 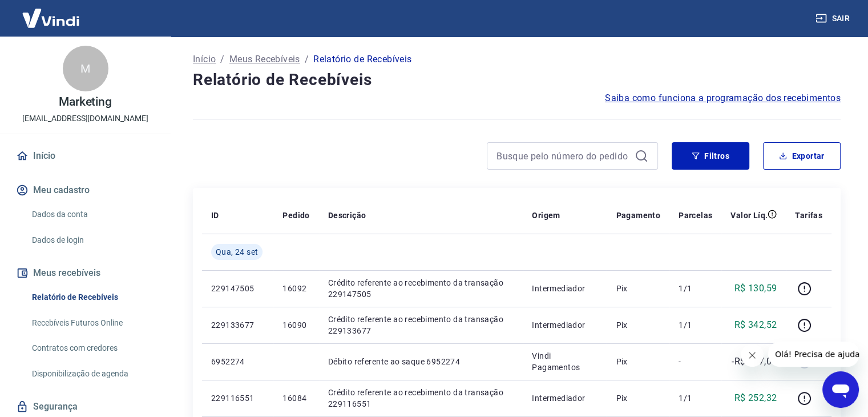 What do you see at coordinates (809, 215) in the screenshot?
I see `p: Tarifas` at bounding box center [809, 215].